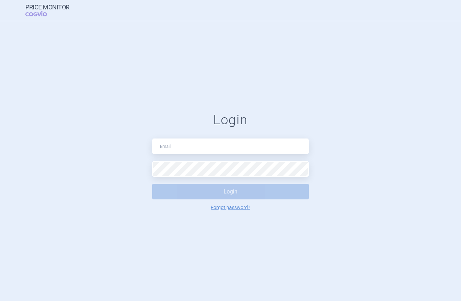  What do you see at coordinates (47, 10) in the screenshot?
I see `a: Price MonitorCOGVIO` at bounding box center [47, 10].